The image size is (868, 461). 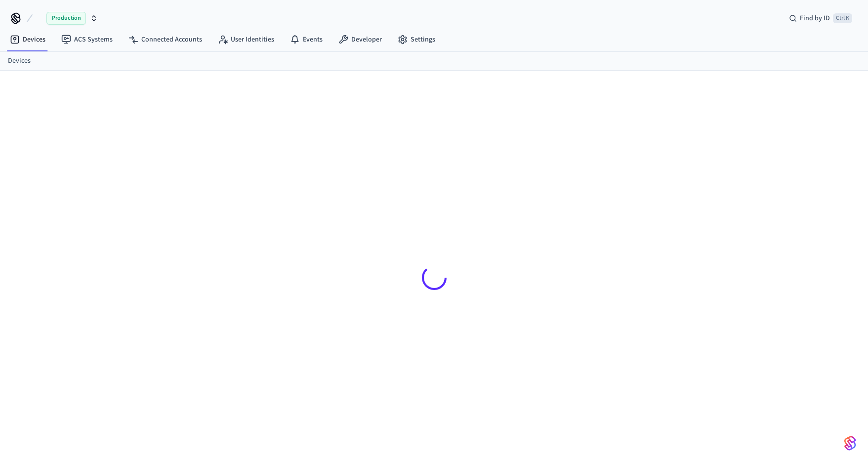 I want to click on span: Ctrl K, so click(x=842, y=18).